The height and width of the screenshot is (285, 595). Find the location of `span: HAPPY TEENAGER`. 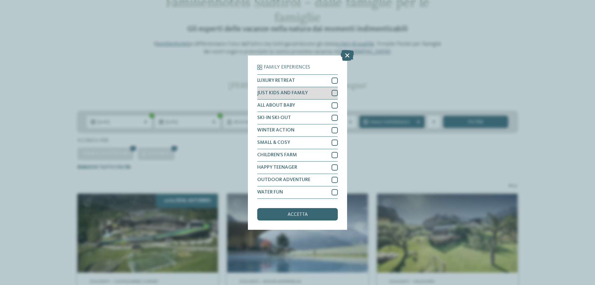

span: HAPPY TEENAGER is located at coordinates (277, 167).